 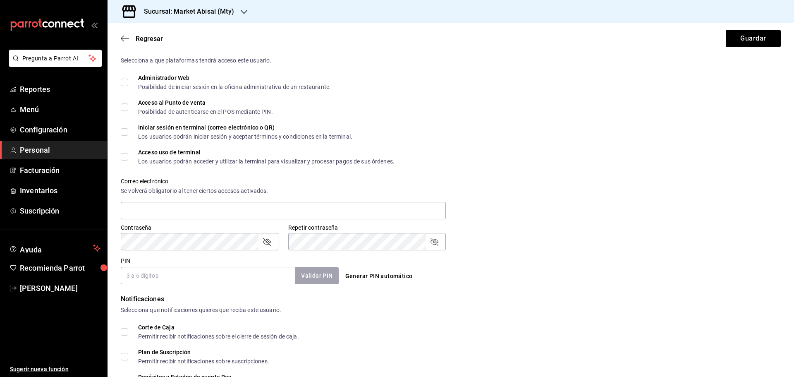 What do you see at coordinates (451, 60) in the screenshot?
I see `div: Selecciona a que plataformas tendrá acceso este usuario.` at bounding box center [451, 60].